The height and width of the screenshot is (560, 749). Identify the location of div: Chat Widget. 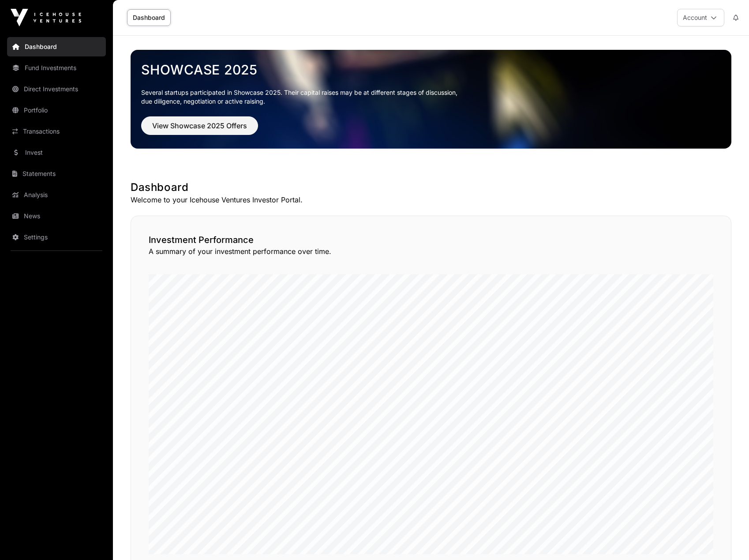
(727, 539).